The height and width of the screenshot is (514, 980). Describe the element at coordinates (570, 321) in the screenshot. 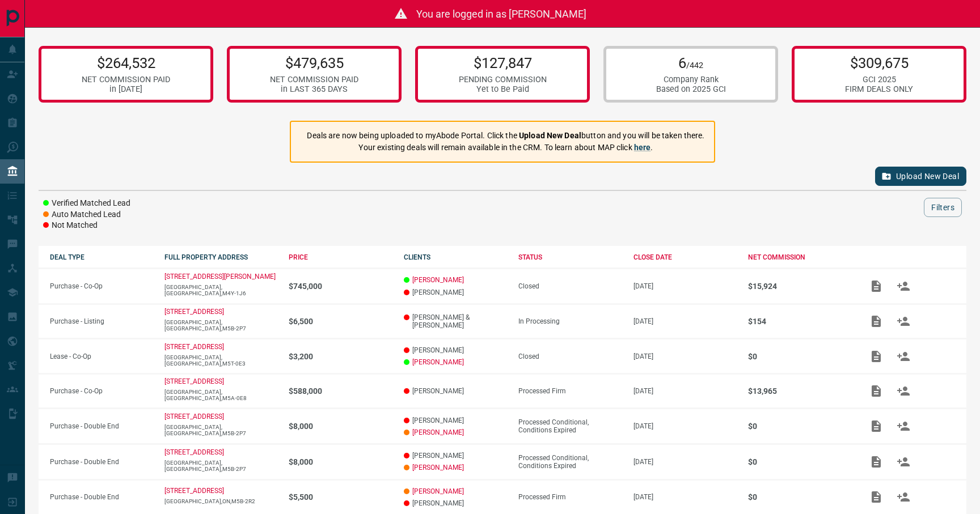

I see `div: In Processing` at that location.